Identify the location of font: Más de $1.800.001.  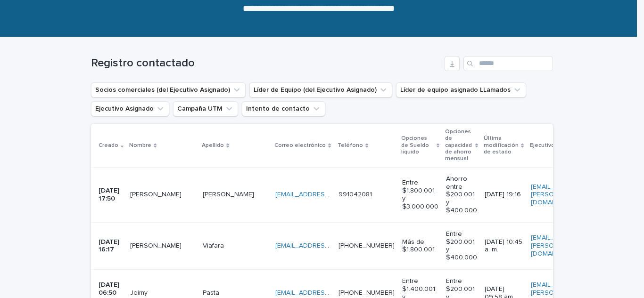
(418, 246).